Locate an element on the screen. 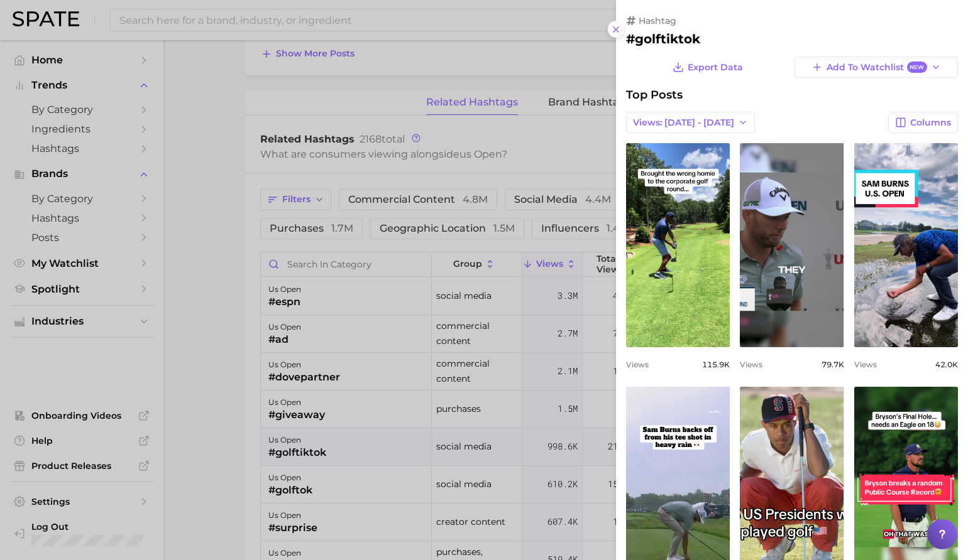 This screenshot has width=968, height=560. span: Top Posts is located at coordinates (654, 95).